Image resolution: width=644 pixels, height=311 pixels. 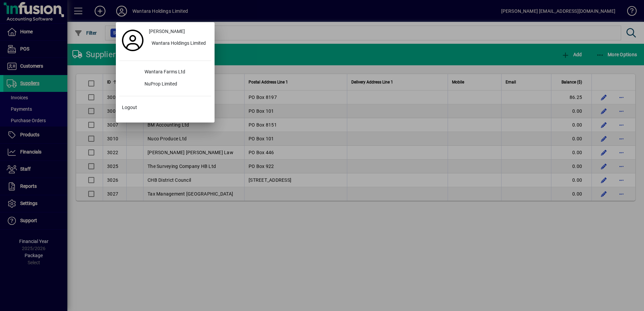 I want to click on div: Wantara Holdings Limited, so click(x=179, y=44).